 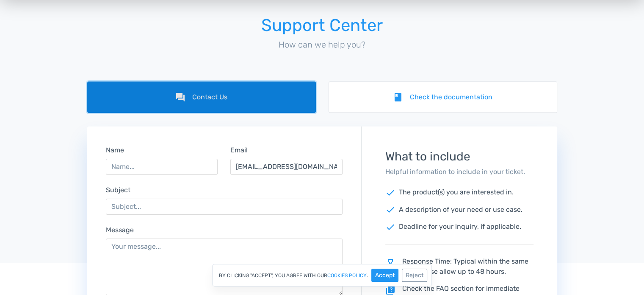 I want to click on span: hourglass_empty, so click(x=390, y=263).